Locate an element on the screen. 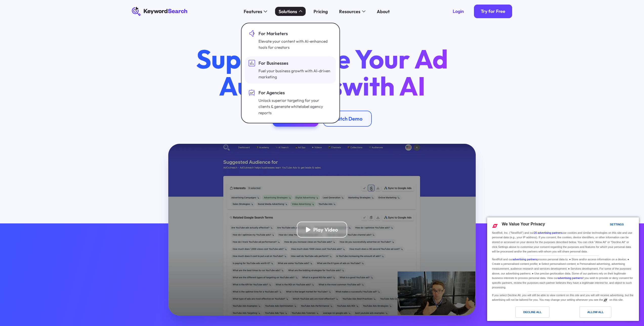 Image resolution: width=644 pixels, height=326 pixels. div: Decline All is located at coordinates (532, 313).